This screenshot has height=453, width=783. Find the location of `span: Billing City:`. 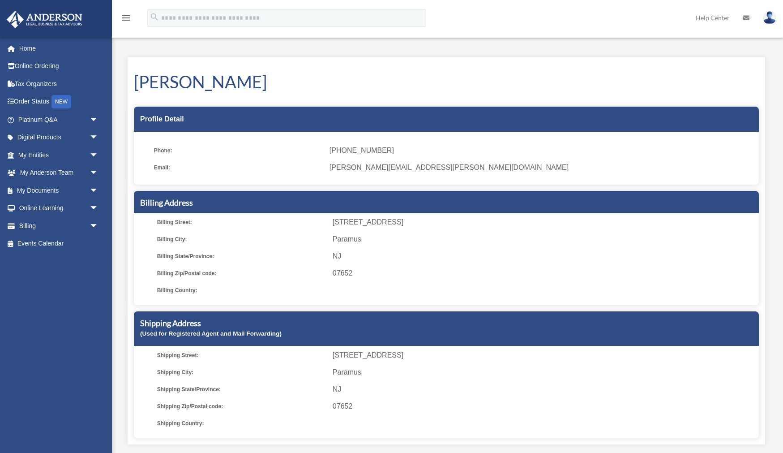

span: Billing City: is located at coordinates (242, 239).